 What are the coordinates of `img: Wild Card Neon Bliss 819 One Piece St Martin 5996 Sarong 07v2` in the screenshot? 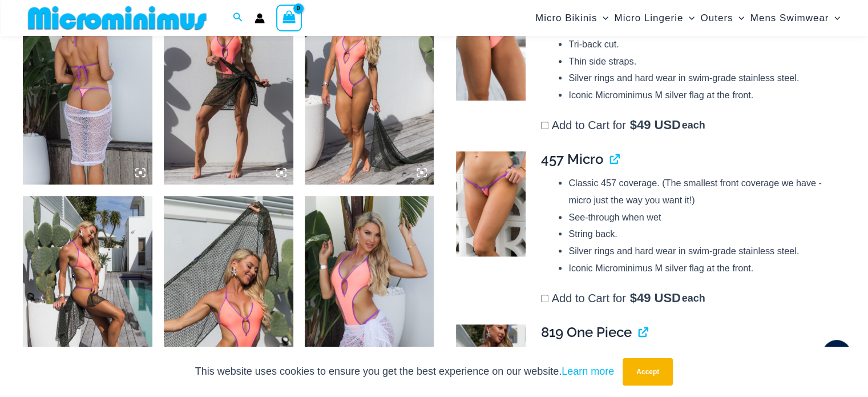 It's located at (87, 293).